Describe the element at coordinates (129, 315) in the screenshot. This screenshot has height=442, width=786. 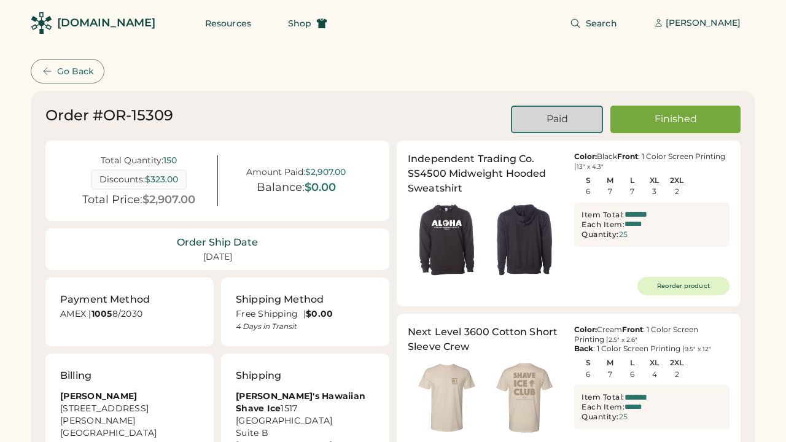
I see `div: AMEX | 8/2030` at that location.